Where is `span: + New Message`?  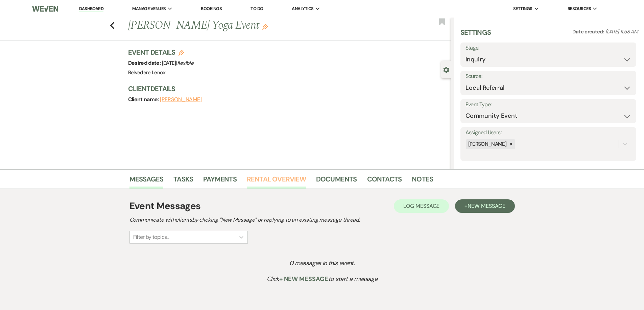
span: + New Message is located at coordinates (303, 279).